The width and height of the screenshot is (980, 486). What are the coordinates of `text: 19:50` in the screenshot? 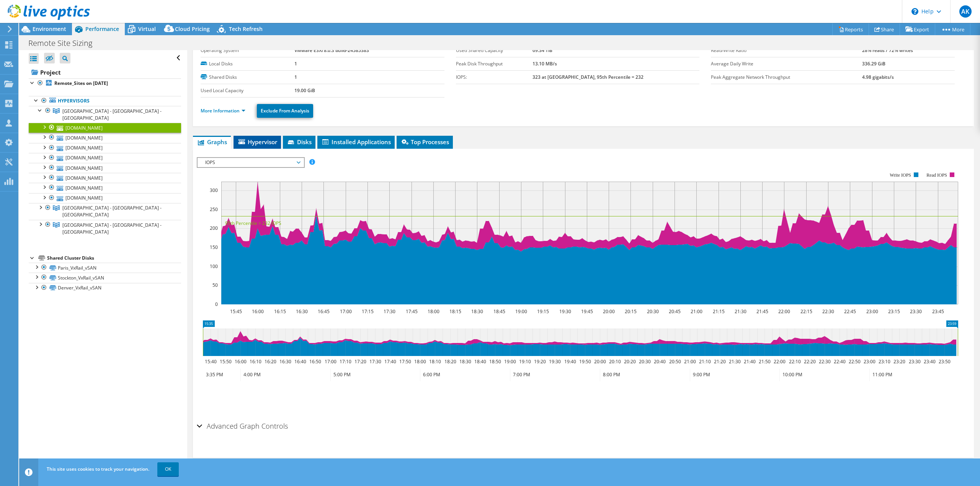 It's located at (585, 362).